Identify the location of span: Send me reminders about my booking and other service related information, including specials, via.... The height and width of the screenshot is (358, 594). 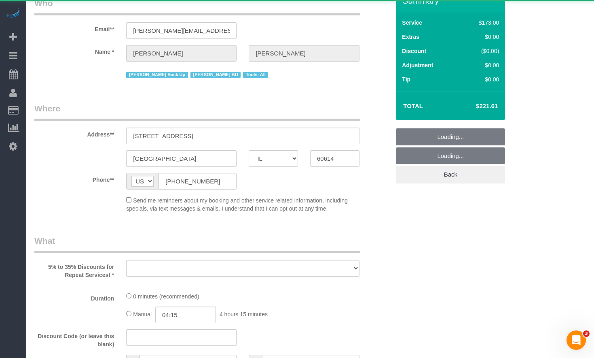
(237, 204).